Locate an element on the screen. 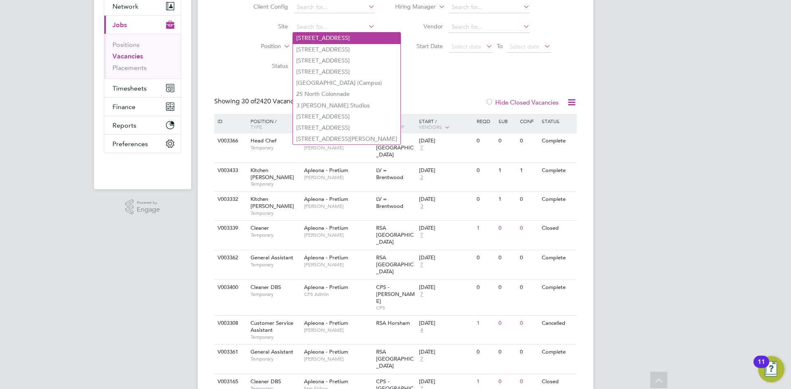  div: 11 is located at coordinates (761, 367).